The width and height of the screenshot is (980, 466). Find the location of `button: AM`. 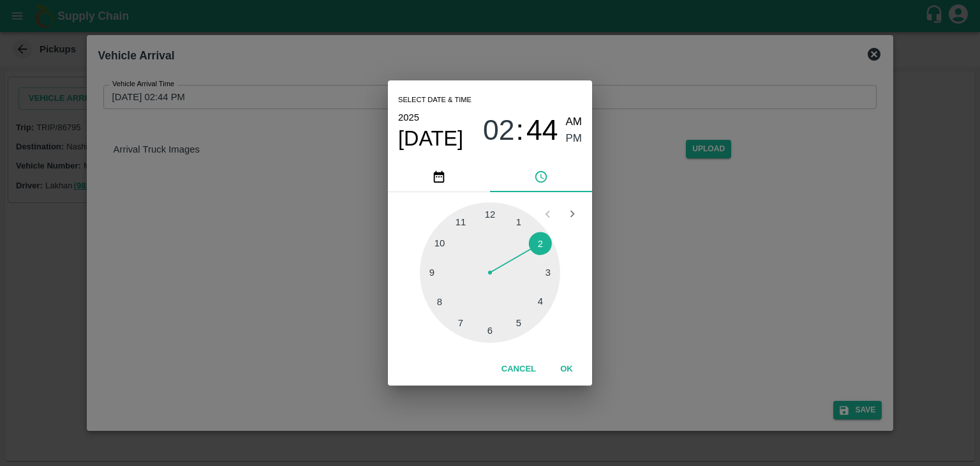

button: AM is located at coordinates (574, 122).